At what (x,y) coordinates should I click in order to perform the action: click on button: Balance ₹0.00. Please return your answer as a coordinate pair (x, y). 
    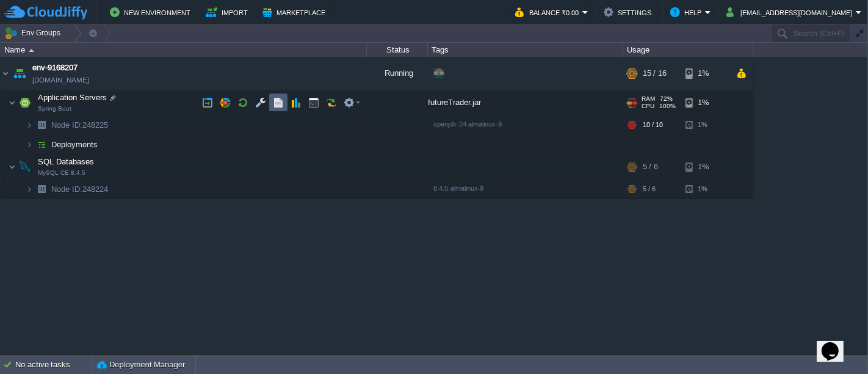
    Looking at the image, I should click on (549, 12).